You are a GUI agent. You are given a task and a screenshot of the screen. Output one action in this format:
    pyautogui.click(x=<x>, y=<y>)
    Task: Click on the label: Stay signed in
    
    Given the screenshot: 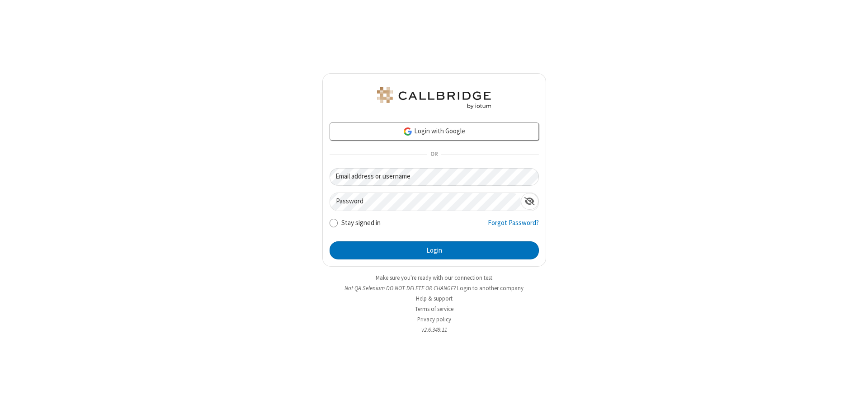 What is the action you would take?
    pyautogui.click(x=361, y=223)
    